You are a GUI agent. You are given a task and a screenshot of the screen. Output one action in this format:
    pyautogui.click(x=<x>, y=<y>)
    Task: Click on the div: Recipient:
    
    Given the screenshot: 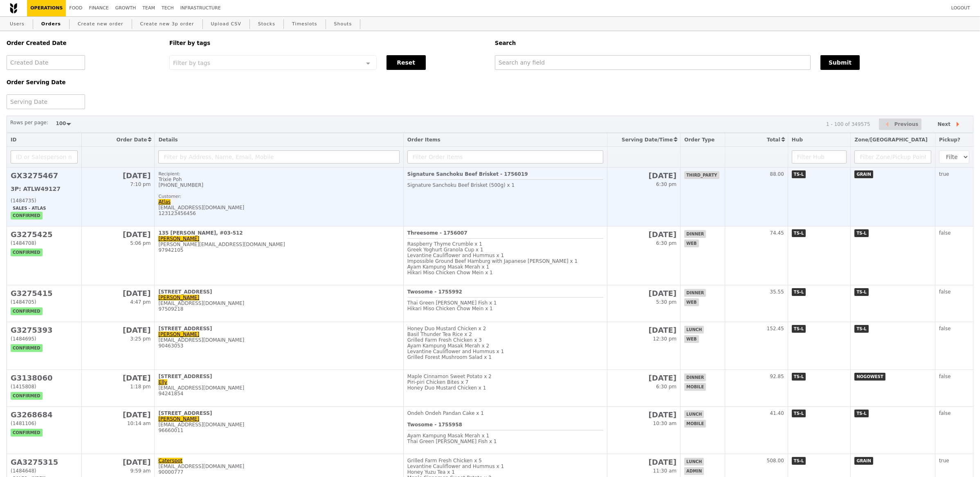 What is the action you would take?
    pyautogui.click(x=279, y=173)
    